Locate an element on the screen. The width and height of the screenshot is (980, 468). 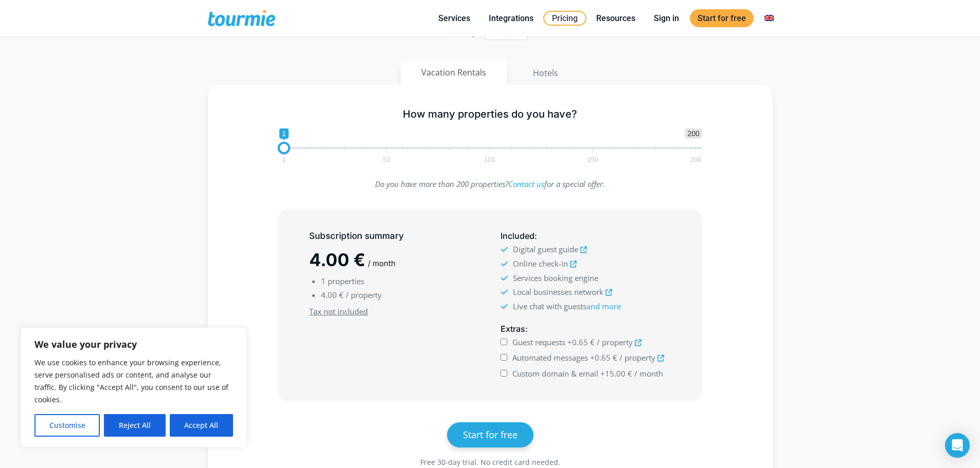
span: Digital guest guide is located at coordinates (545, 249).